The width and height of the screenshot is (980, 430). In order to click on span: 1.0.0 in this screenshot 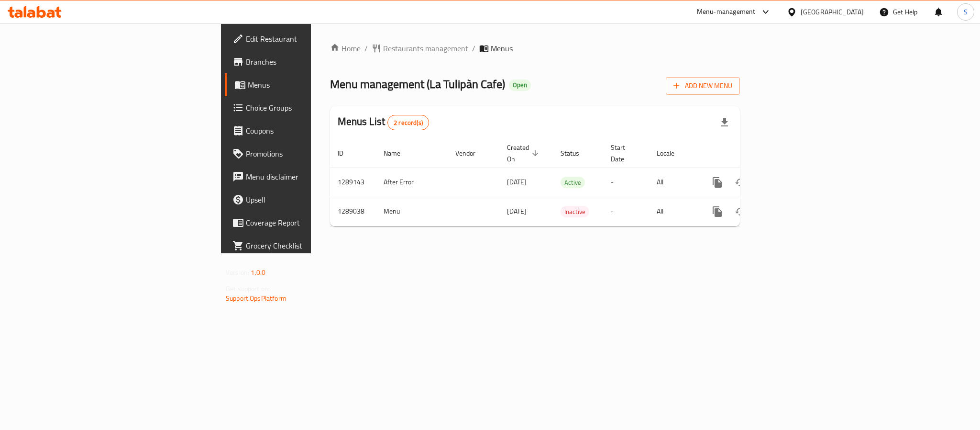, I will do `click(258, 272)`.